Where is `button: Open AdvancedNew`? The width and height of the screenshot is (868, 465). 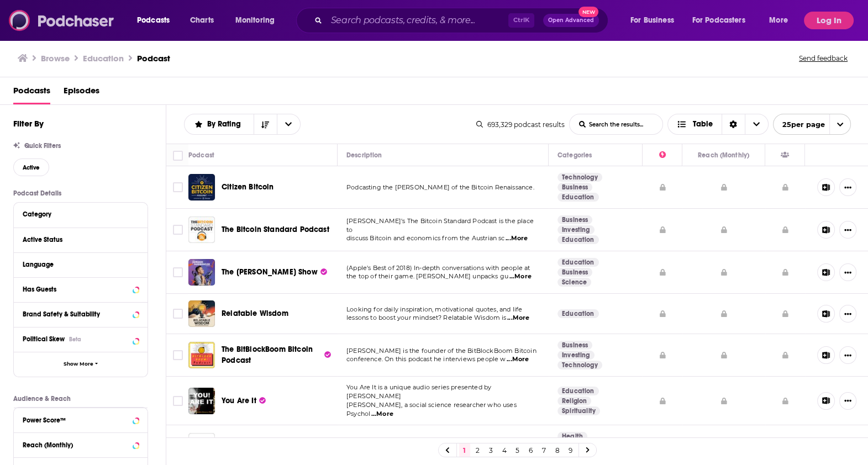 button: Open AdvancedNew is located at coordinates (570, 21).